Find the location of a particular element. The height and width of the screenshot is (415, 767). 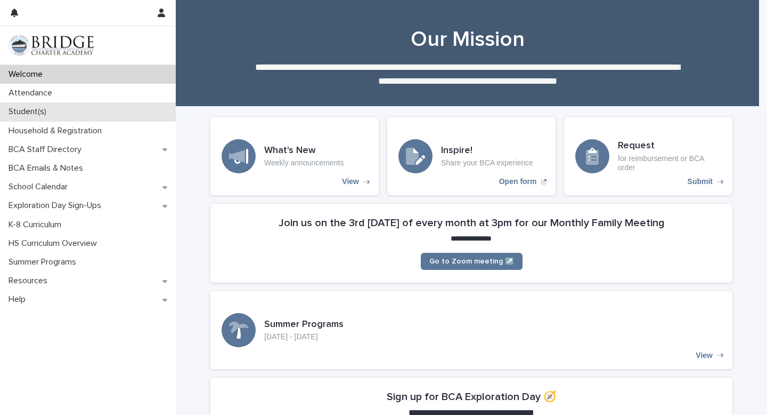

p: HS Curriculum Overview is located at coordinates (55, 243).